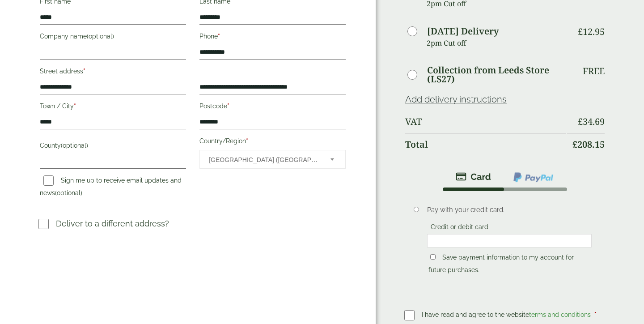  What do you see at coordinates (272, 107) in the screenshot?
I see `label: Postcode` at bounding box center [272, 107].